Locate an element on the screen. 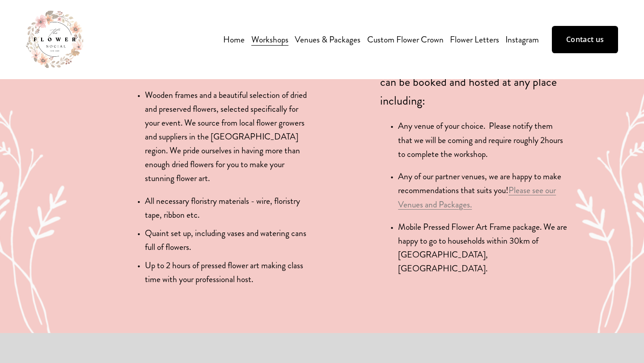 This screenshot has width=644, height=363. a: The Flower Social is located at coordinates (54, 40).